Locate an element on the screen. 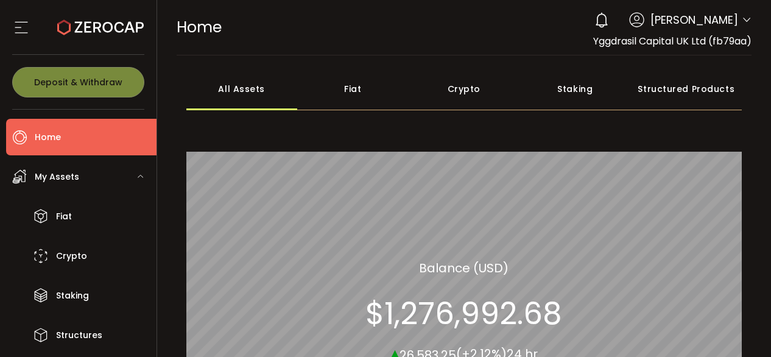 The width and height of the screenshot is (771, 357). div: All Assets is located at coordinates (242, 89).